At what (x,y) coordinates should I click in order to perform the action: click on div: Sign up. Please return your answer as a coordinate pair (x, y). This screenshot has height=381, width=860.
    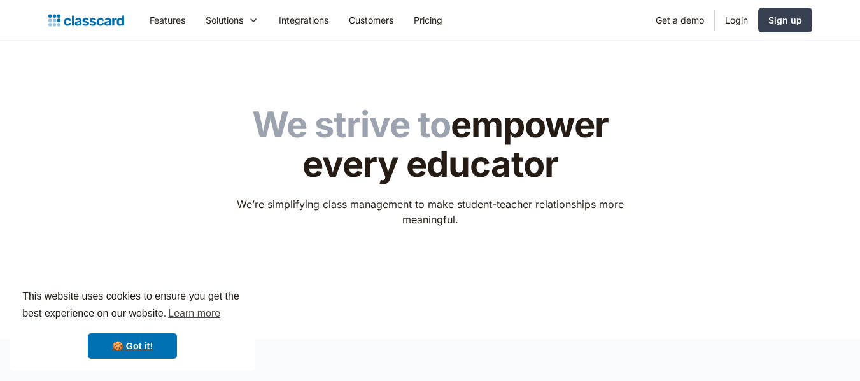
    Looking at the image, I should click on (785, 20).